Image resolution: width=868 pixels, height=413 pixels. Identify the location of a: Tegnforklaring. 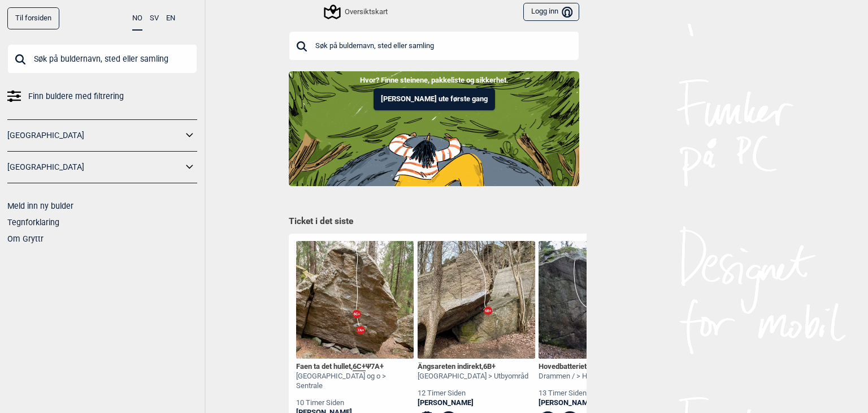
(33, 222).